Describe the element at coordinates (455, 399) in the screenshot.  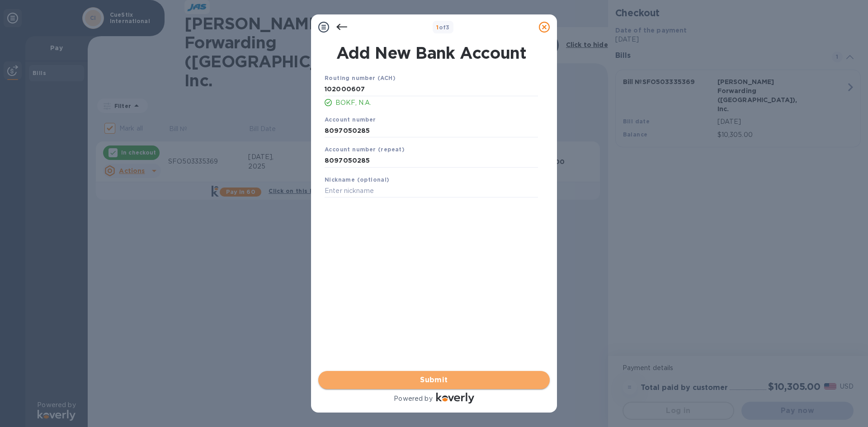
I see `img: Logo` at that location.